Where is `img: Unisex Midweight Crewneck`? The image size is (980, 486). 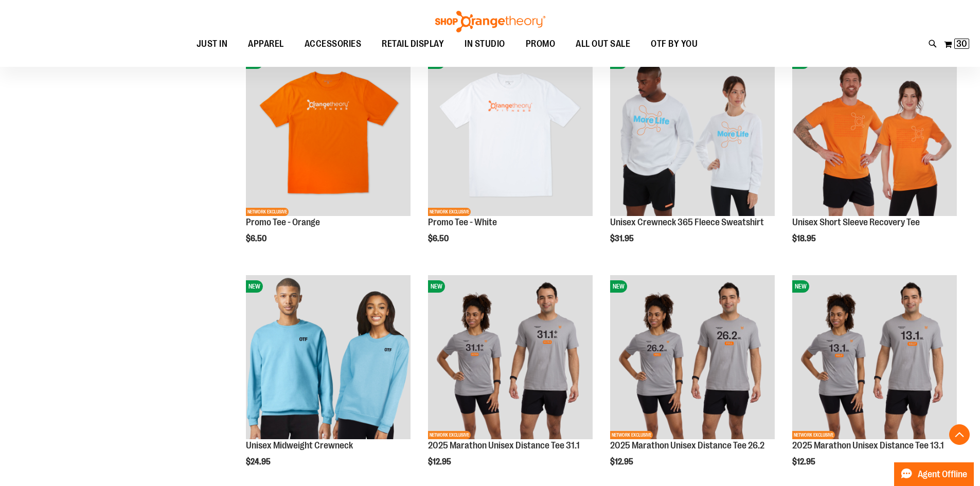 img: Unisex Midweight Crewneck is located at coordinates (328, 358).